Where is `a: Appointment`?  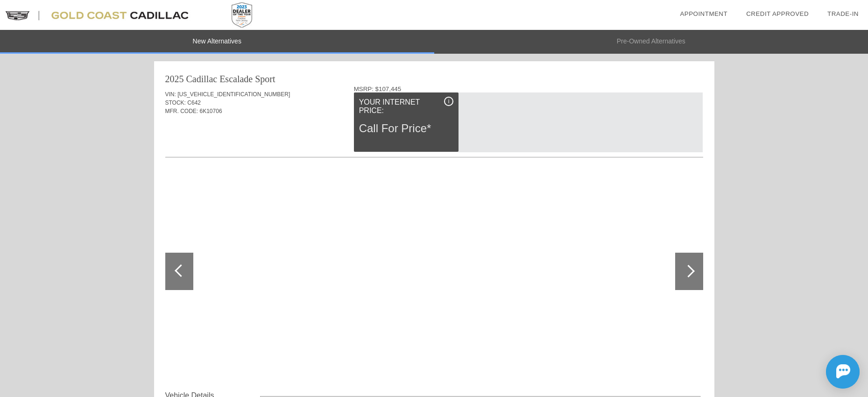
a: Appointment is located at coordinates (704, 14).